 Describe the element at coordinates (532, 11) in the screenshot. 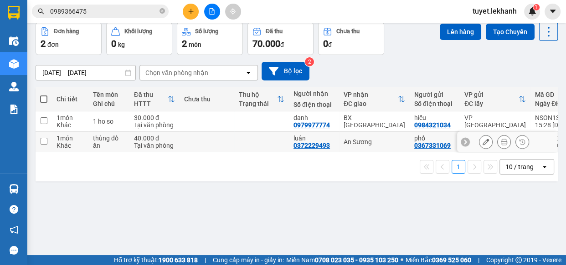

I see `img: icon-new-feature` at that location.